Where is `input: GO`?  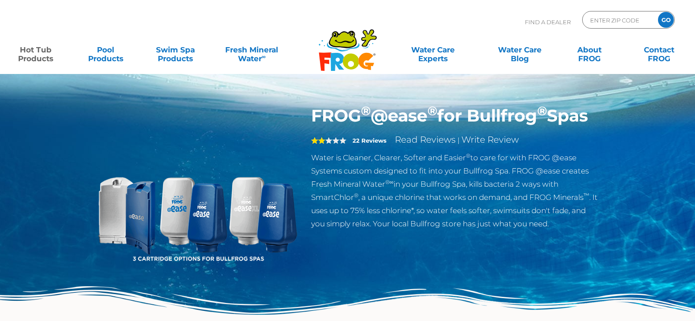
input: GO is located at coordinates (666, 20).